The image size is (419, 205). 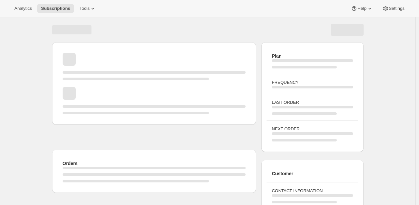 I want to click on h2: Orders, so click(x=154, y=164).